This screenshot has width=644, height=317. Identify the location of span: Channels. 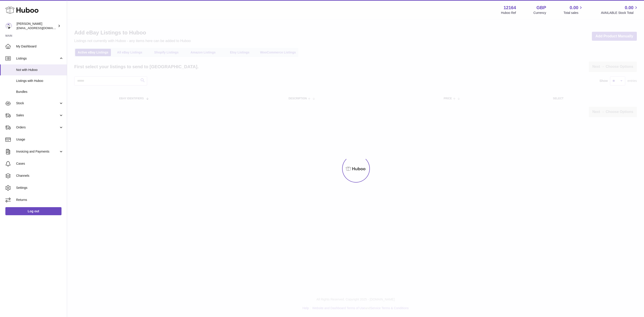
(40, 175).